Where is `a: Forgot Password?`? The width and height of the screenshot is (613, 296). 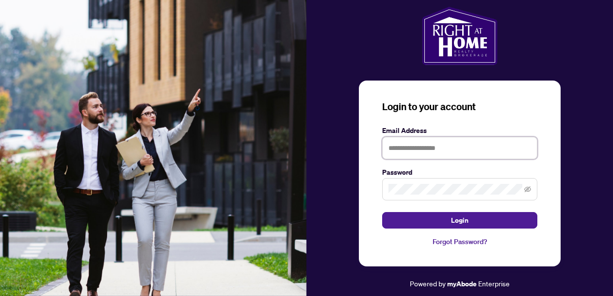
a: Forgot Password? is located at coordinates (460, 242).